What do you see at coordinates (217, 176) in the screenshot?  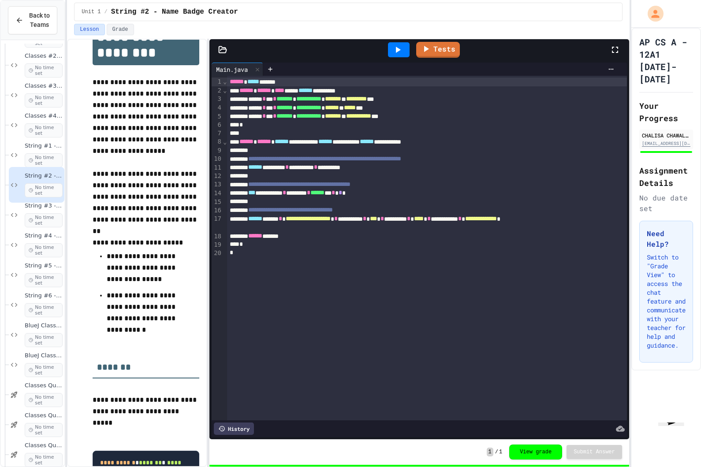 I see `div: 12` at bounding box center [217, 176].